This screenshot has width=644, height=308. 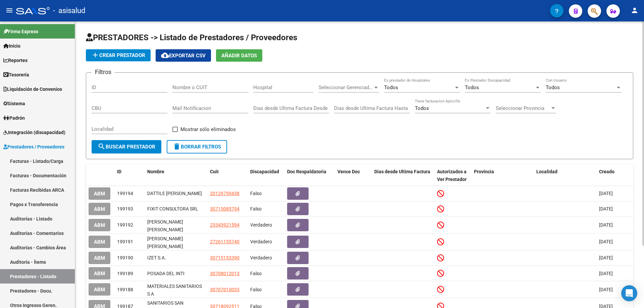 What do you see at coordinates (452, 175) in the screenshot?
I see `span: Autorizados a Ver Prestador` at bounding box center [452, 175].